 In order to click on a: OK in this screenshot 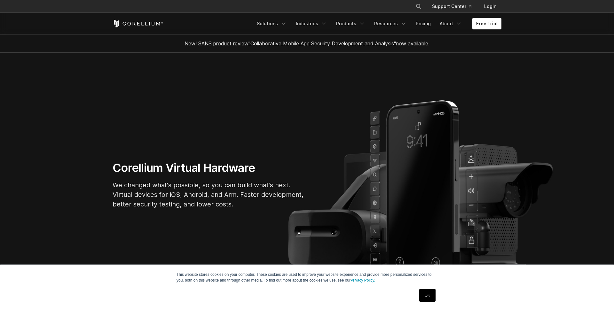, I will do `click(427, 295)`.